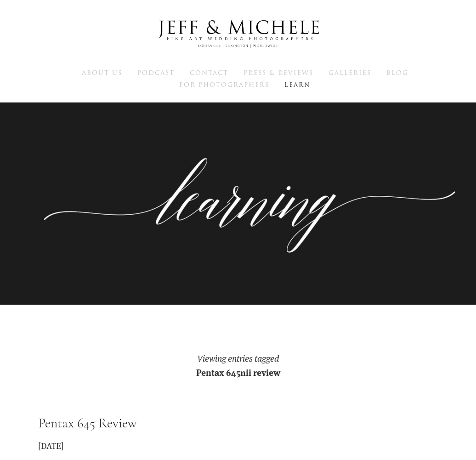 This screenshot has width=476, height=460. What do you see at coordinates (102, 73) in the screenshot?
I see `span: About Us` at bounding box center [102, 73].